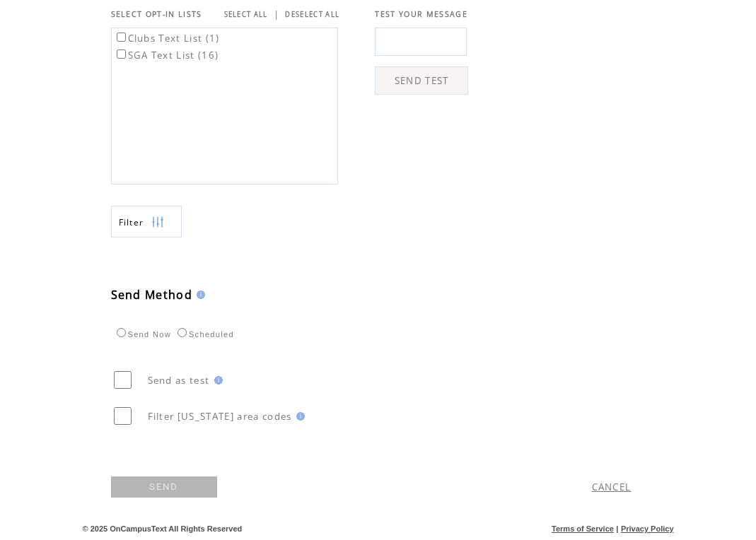 The image size is (756, 540). Describe the element at coordinates (164, 487) in the screenshot. I see `a: SEND` at that location.